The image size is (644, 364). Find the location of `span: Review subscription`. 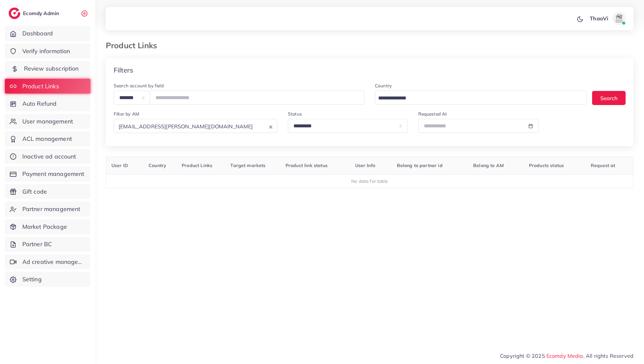

span: Review subscription is located at coordinates (51, 68).